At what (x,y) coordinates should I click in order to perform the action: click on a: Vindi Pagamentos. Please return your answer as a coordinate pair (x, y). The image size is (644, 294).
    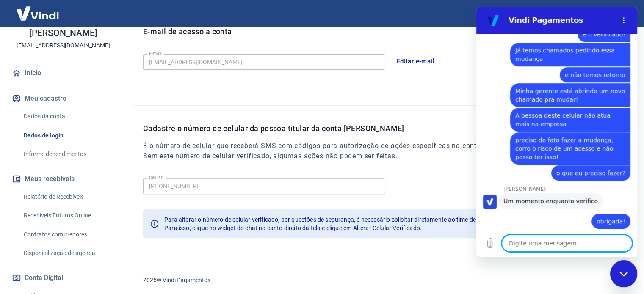
    Looking at the image, I should click on (186, 281).